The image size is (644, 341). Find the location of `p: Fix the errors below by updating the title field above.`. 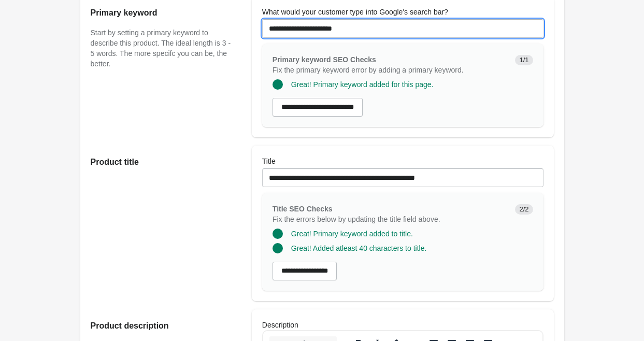

p: Fix the errors below by updating the title field above. is located at coordinates (390, 219).